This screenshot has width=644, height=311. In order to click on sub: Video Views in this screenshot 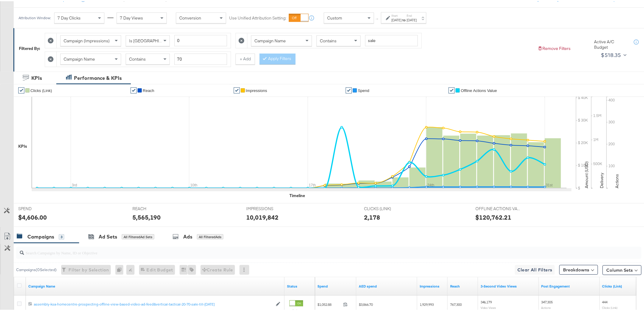, I will do `click(489, 307)`.